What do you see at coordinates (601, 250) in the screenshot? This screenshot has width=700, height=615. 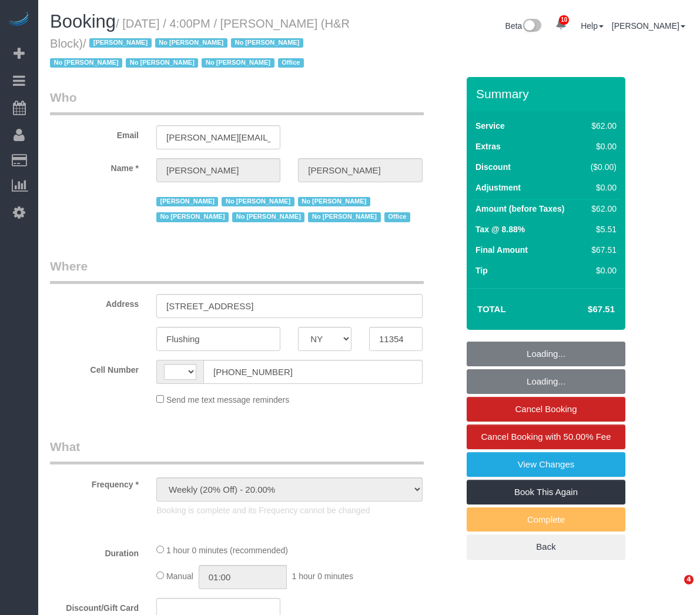 I see `div: $67.51` at bounding box center [601, 250].